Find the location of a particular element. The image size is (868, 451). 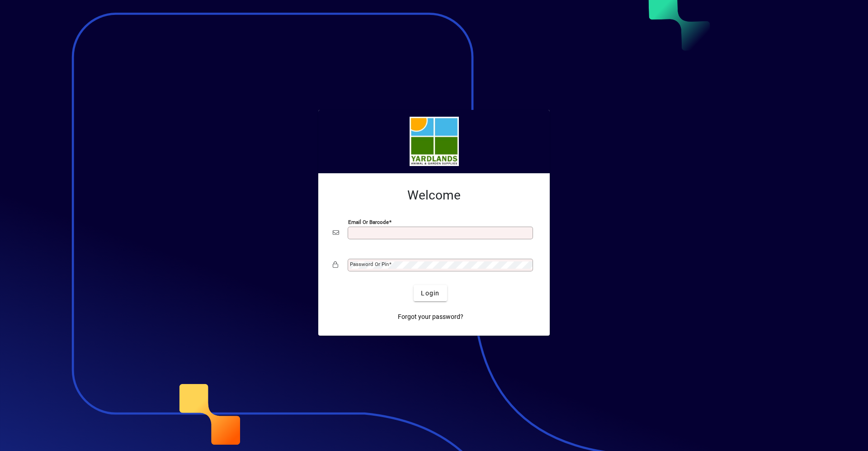

span: Forgot your password? is located at coordinates (431, 317).